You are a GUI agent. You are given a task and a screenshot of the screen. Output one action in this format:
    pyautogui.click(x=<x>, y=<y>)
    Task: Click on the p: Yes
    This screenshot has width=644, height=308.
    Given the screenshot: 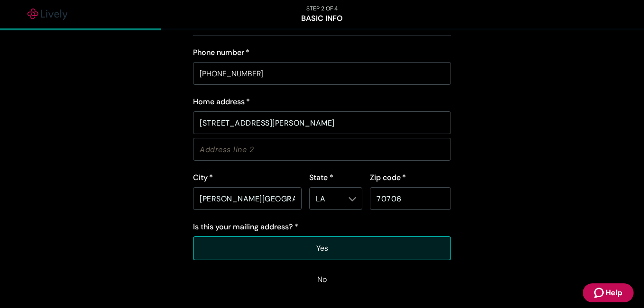 What is the action you would take?
    pyautogui.click(x=322, y=248)
    